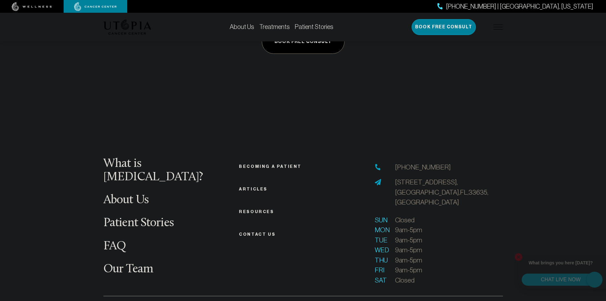 The image size is (606, 301). I want to click on span: Fri, so click(381, 270).